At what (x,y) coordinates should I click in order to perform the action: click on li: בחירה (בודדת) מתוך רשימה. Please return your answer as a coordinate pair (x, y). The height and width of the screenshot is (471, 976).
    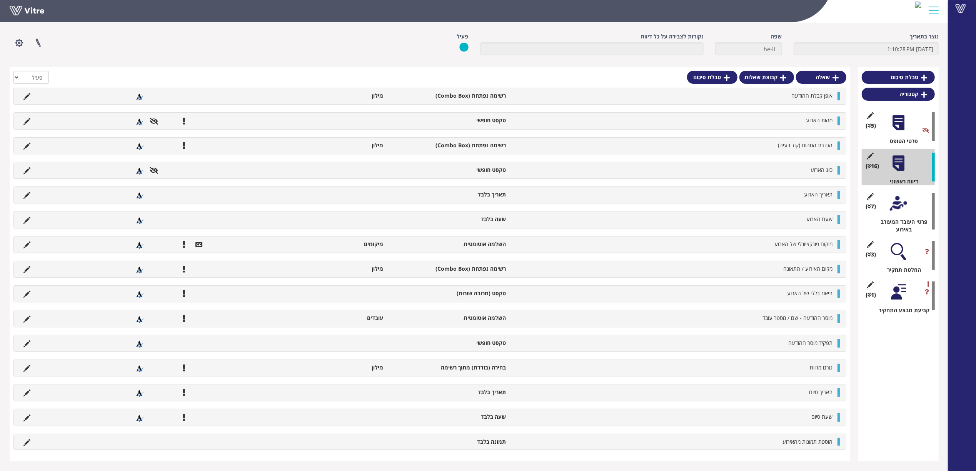
    Looking at the image, I should click on (448, 368).